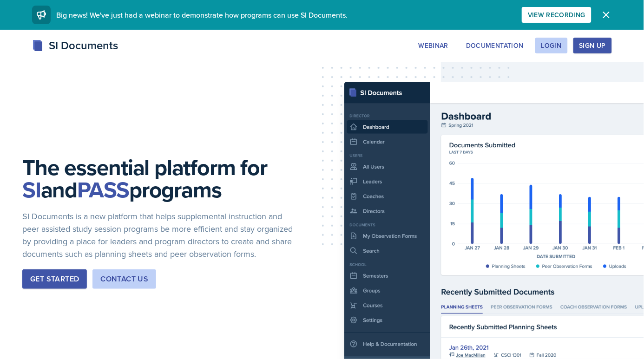 The height and width of the screenshot is (359, 644). Describe the element at coordinates (557, 15) in the screenshot. I see `button: View Recording` at that location.